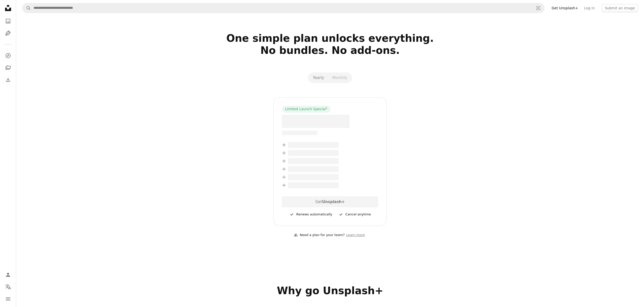 This screenshot has height=307, width=644. Describe the element at coordinates (283, 8) in the screenshot. I see `form: Find visuals sitewide` at that location.